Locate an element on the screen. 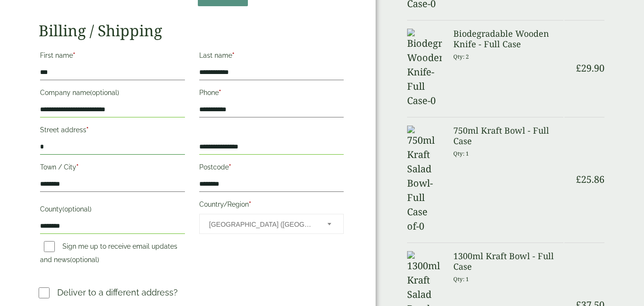 This screenshot has width=644, height=306. img: Biodegradable Wooden Knife-Full Case-0 is located at coordinates (424, 68).